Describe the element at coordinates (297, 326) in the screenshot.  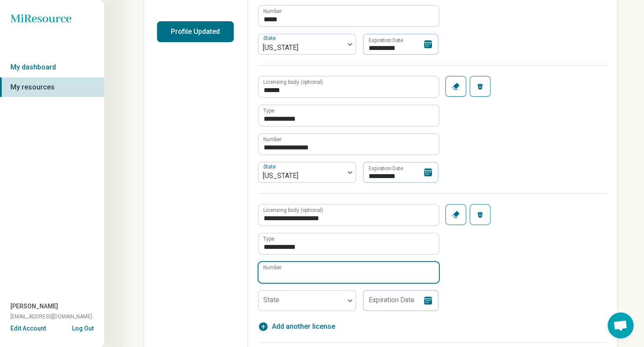
I see `button: Add another license` at that location.